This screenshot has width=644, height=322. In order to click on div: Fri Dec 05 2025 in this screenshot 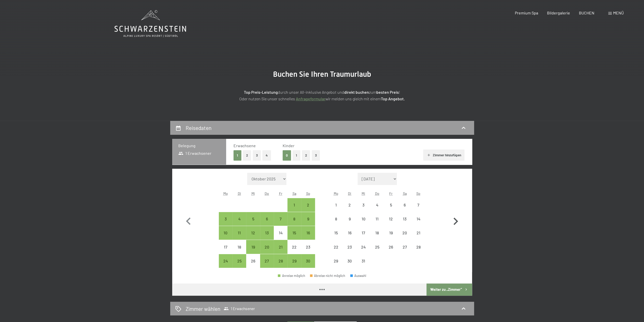, I will do `click(391, 205)`.